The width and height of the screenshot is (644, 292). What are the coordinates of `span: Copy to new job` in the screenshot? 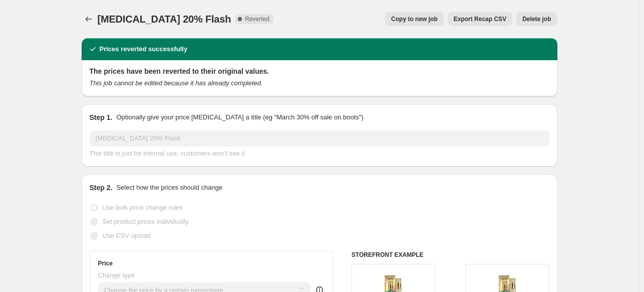 It's located at (414, 19).